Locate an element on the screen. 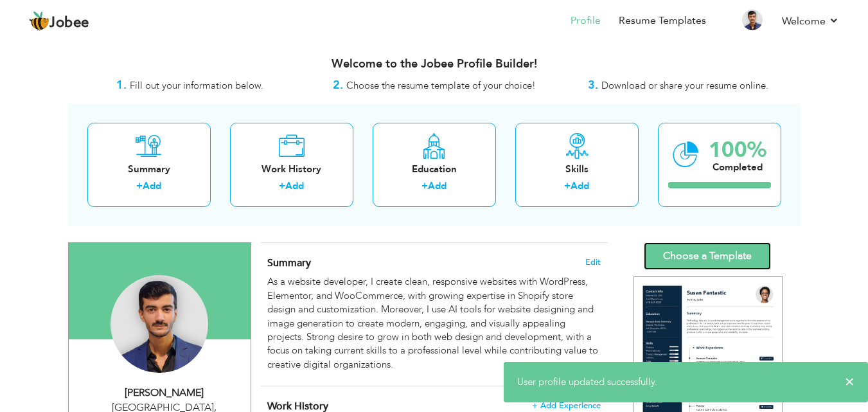 Image resolution: width=868 pixels, height=412 pixels. div: 100% is located at coordinates (738, 149).